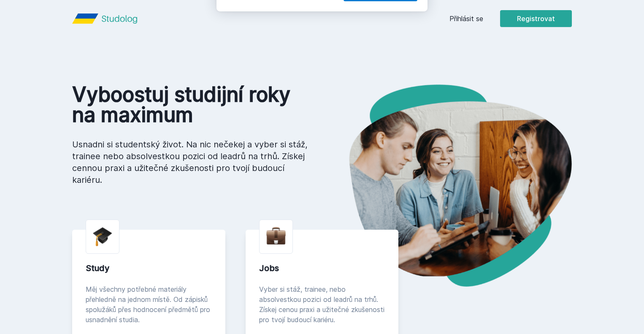 Image resolution: width=644 pixels, height=334 pixels. I want to click on img: briefcase.png, so click(276, 236).